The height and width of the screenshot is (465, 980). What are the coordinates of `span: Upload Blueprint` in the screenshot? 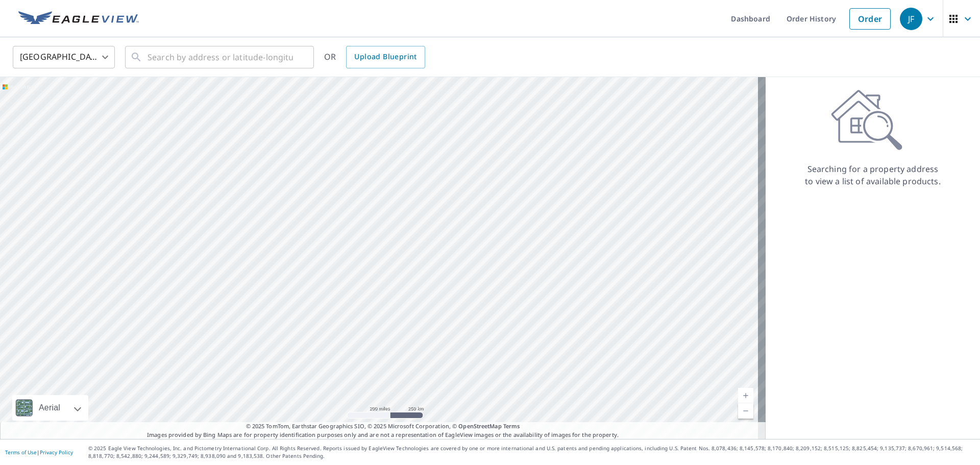 It's located at (385, 57).